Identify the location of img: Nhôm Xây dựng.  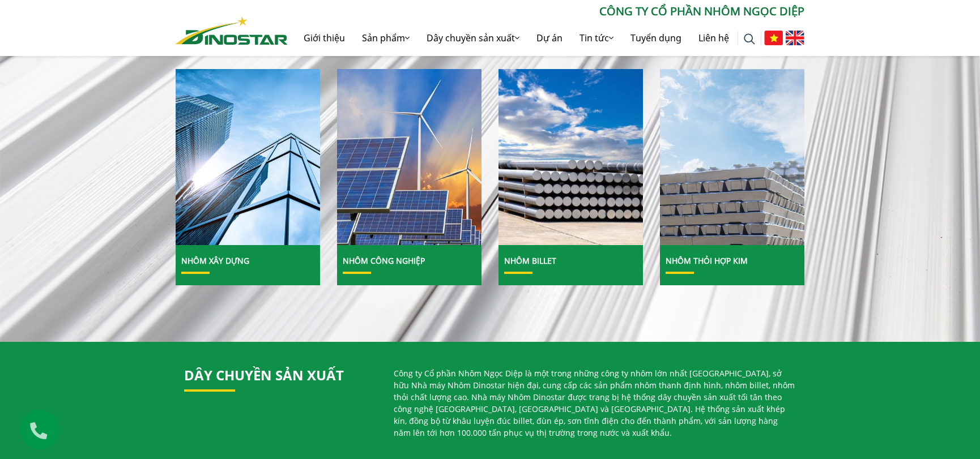
(248, 156).